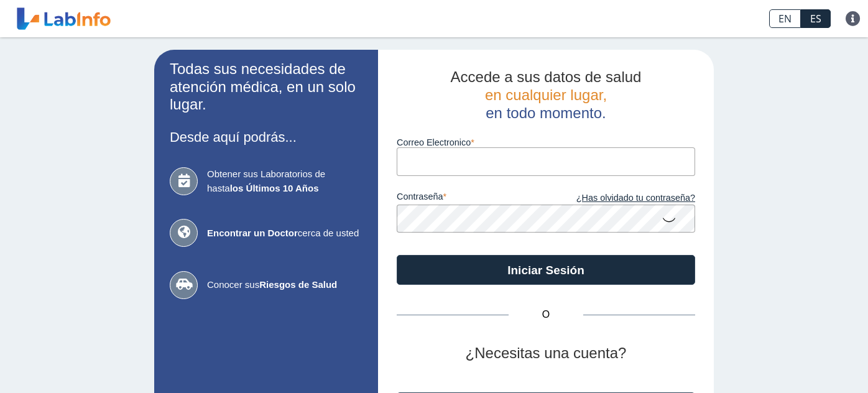  What do you see at coordinates (621, 199) in the screenshot?
I see `a: ¿Has olvidado tu contraseña?` at bounding box center [621, 199].